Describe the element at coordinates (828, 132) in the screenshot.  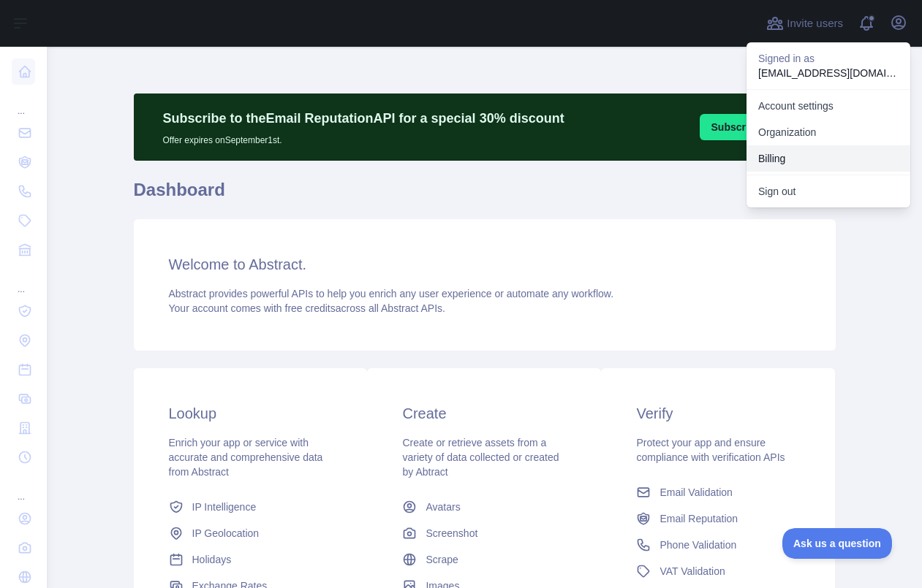
I see `a: Organization` at that location.